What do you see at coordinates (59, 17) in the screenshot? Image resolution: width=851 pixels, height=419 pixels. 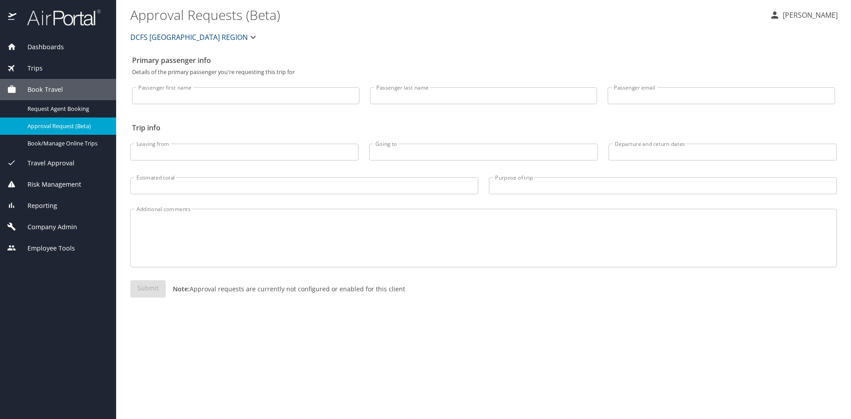 I see `img: airportal-logo.png` at bounding box center [59, 17].